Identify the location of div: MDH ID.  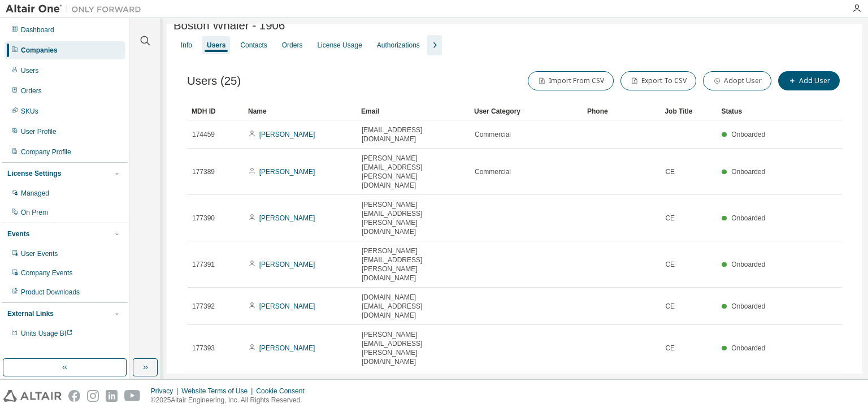
(216, 111).